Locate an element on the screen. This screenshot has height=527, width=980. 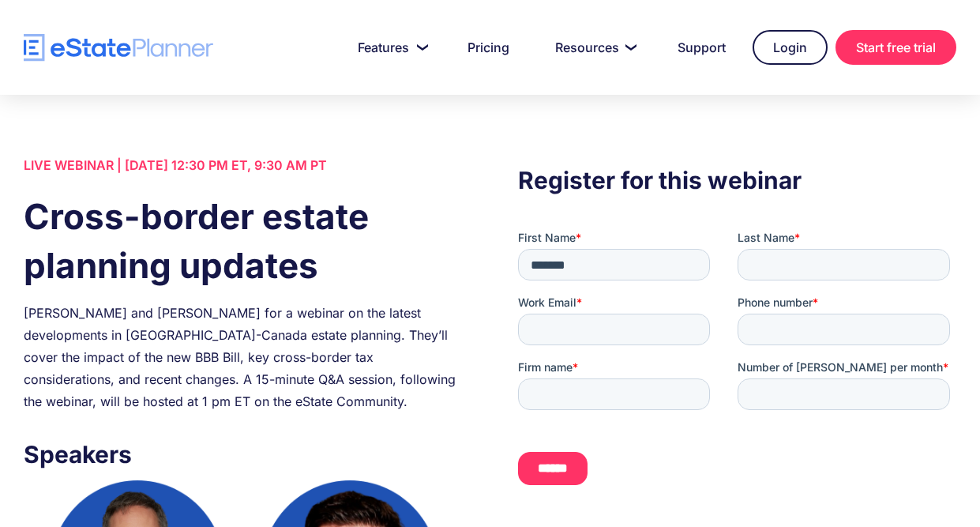
h3: Speakers is located at coordinates (243, 454).